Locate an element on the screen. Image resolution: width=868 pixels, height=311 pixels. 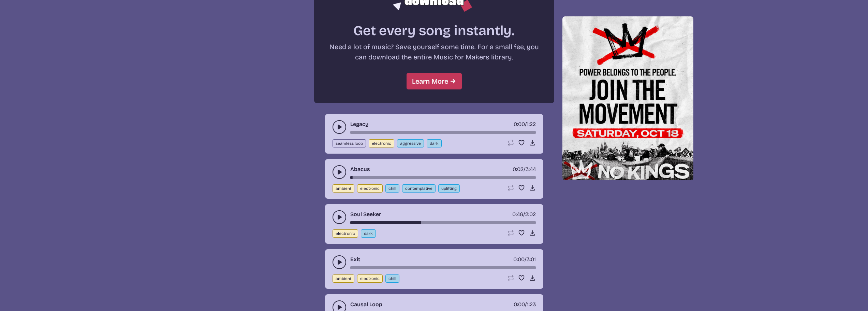
a: Exit is located at coordinates (355, 259).